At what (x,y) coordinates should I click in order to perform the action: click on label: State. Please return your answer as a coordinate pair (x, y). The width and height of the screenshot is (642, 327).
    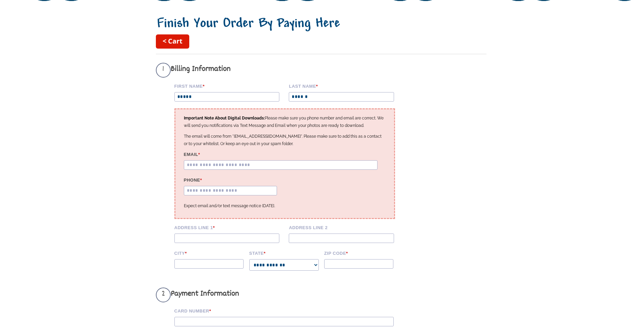
    Looking at the image, I should click on (284, 253).